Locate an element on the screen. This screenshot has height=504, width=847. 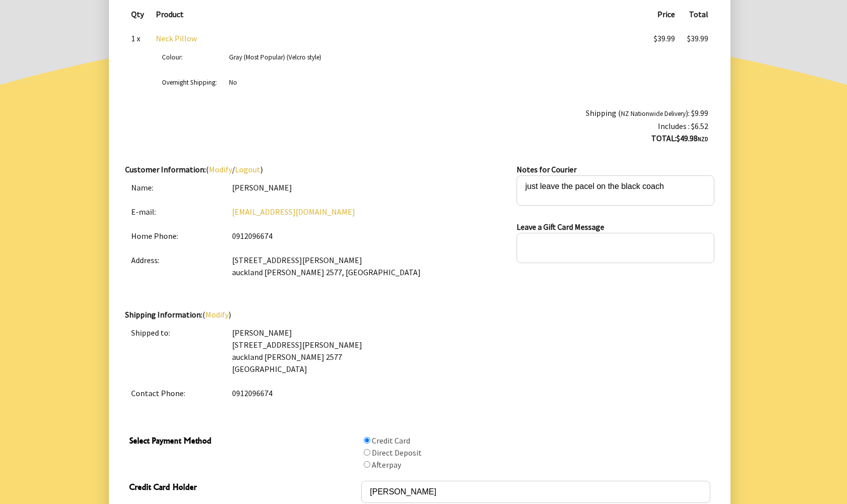
td: 1 x is located at coordinates (137, 64).